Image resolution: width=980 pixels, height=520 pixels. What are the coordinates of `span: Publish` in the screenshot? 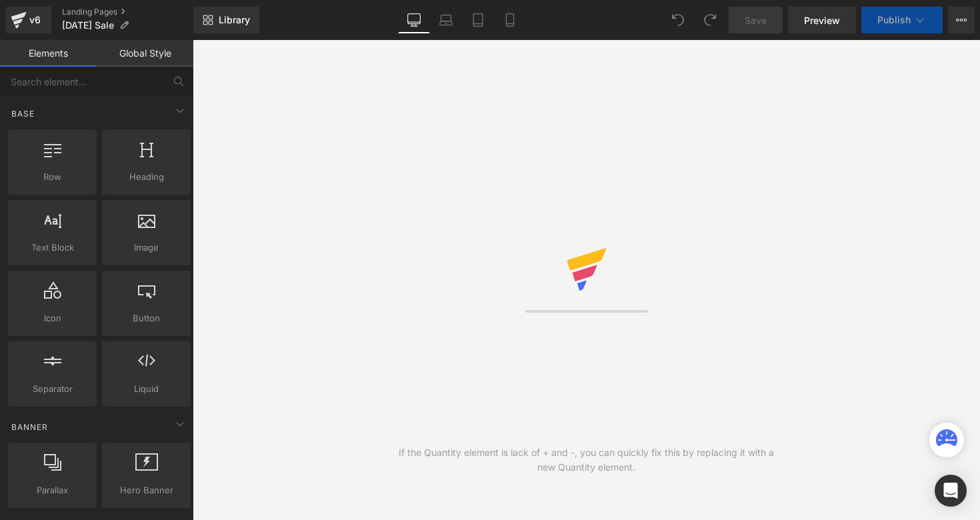 It's located at (894, 20).